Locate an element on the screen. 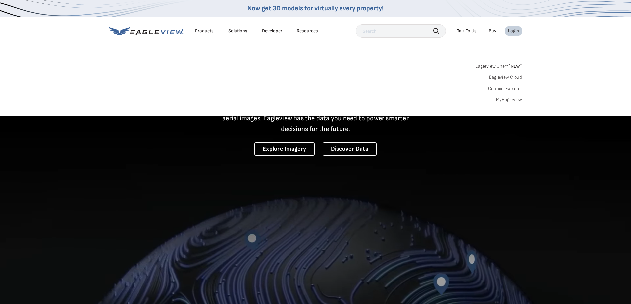 This screenshot has width=631, height=304. div: Resources is located at coordinates (307, 31).